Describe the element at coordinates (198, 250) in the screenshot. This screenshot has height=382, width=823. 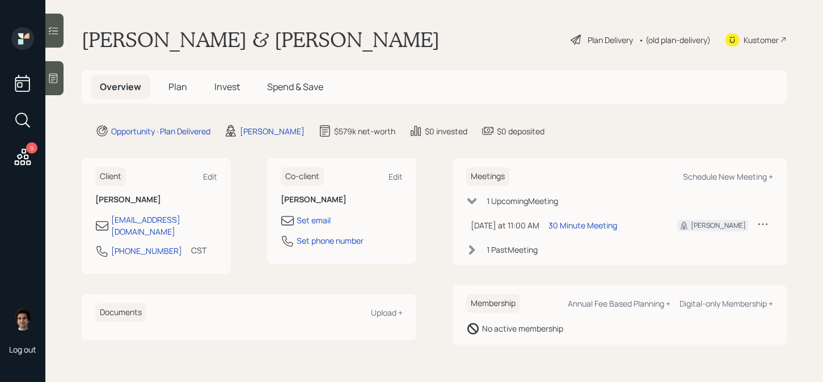
I see `div: CST` at that location.